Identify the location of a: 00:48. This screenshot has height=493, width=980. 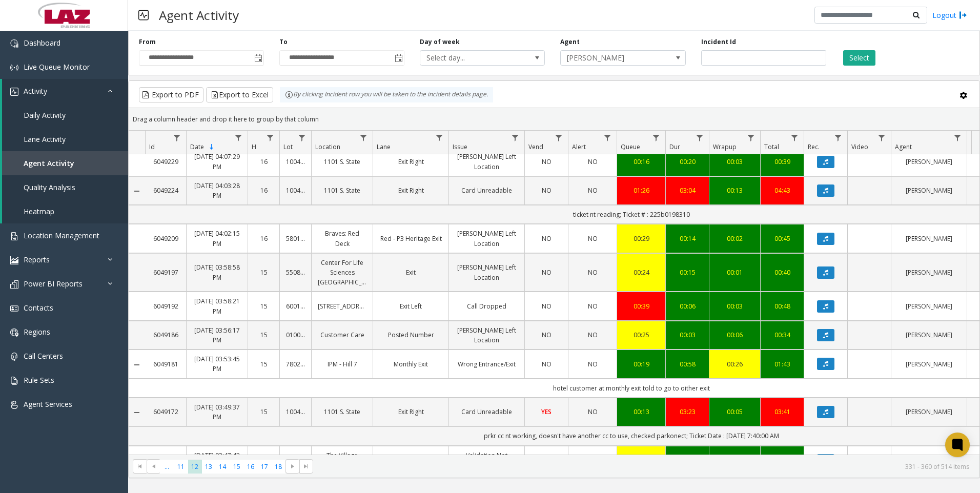
(782, 305).